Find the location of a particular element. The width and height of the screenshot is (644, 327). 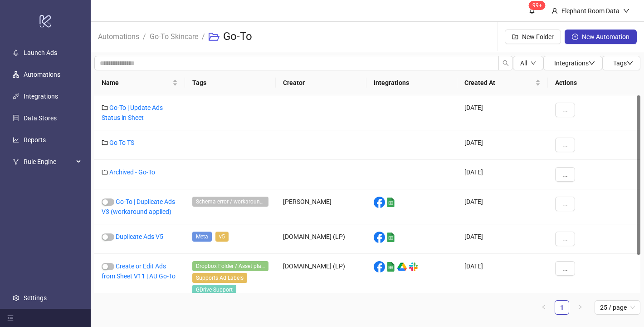

span: Tags is located at coordinates (623, 63).